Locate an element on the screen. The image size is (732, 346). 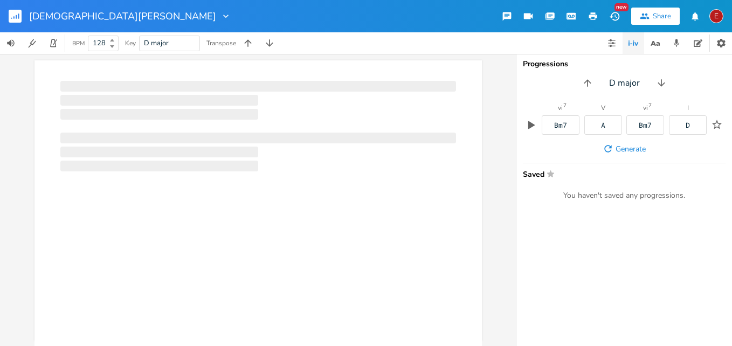
button: New is located at coordinates (615, 16).